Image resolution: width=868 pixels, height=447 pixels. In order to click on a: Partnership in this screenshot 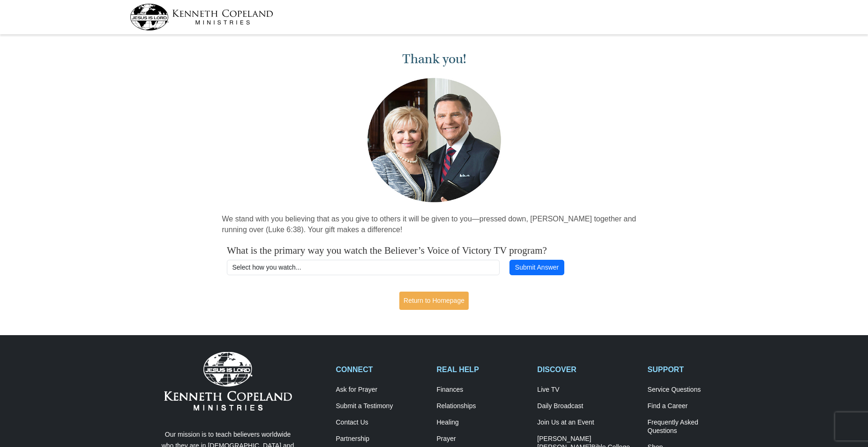, I will do `click(381, 439)`.